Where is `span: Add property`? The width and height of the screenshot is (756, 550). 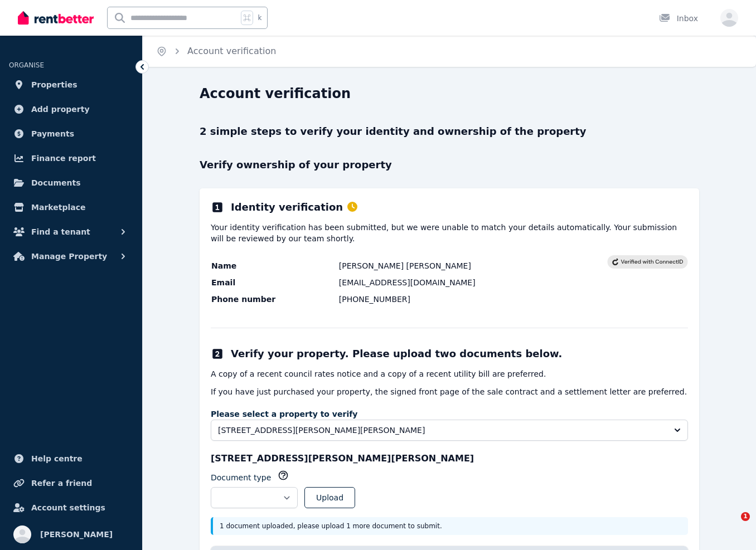 span: Add property is located at coordinates (60, 109).